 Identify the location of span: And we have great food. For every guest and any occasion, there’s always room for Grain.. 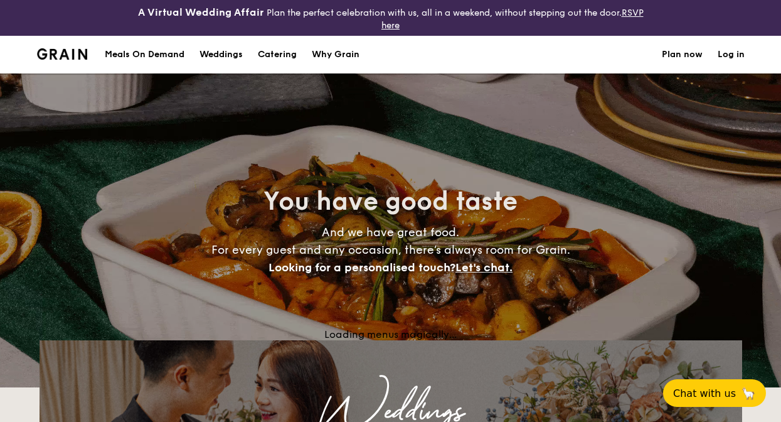
(391, 250).